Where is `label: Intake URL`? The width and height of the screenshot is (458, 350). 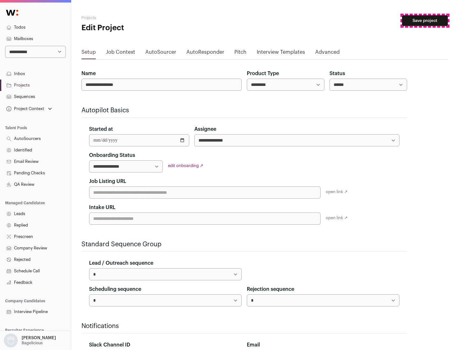
label: Intake URL is located at coordinates (102, 207).